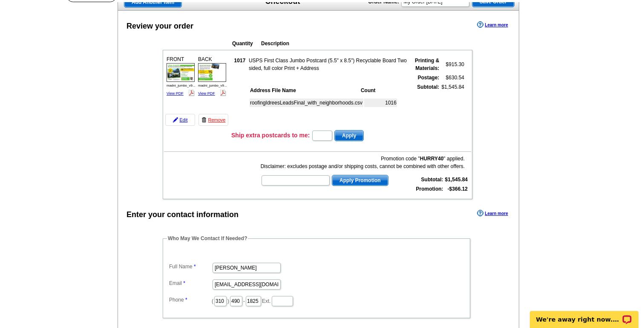 The image size is (644, 328). I want to click on div: BACK, so click(212, 76).